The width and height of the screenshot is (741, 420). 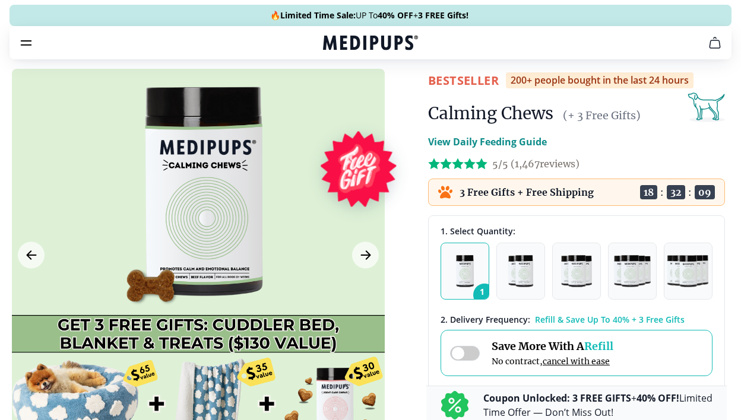 What do you see at coordinates (485, 319) in the screenshot?
I see `span: 2 . Delivery Frequency:` at bounding box center [485, 319].